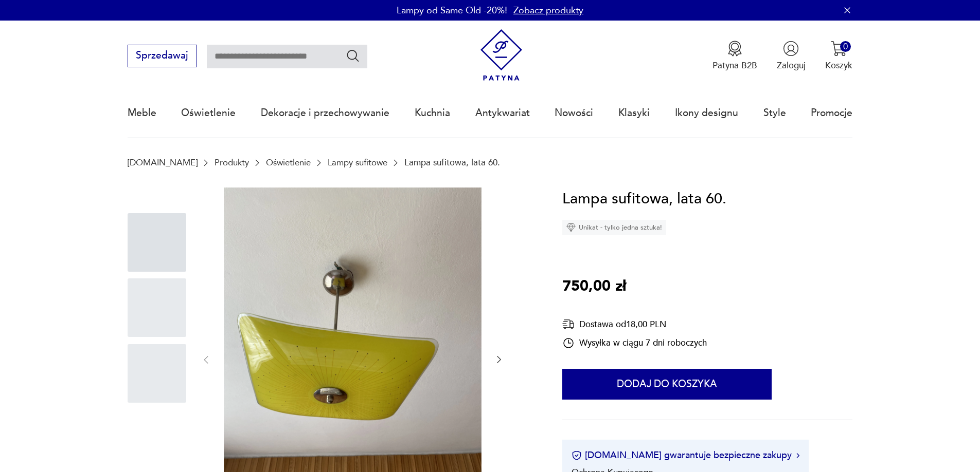  Describe the element at coordinates (573, 113) in the screenshot. I see `a: Nowości` at that location.